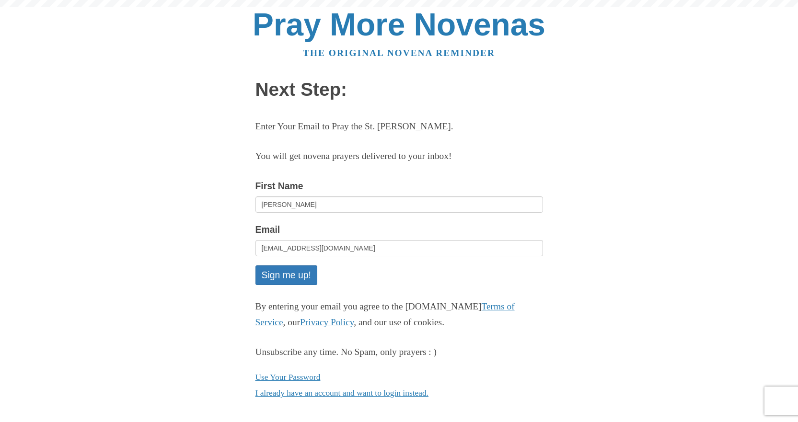 The height and width of the screenshot is (422, 798). Describe the element at coordinates (399, 352) in the screenshot. I see `div: Unsubscribe any time. No Spam, only prayers : )` at that location.